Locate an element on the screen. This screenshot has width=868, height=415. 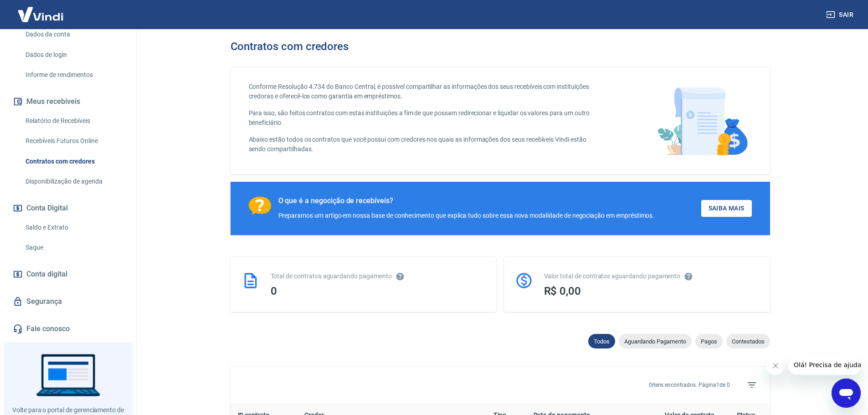
h3: Contratos com credores is located at coordinates (290, 46).